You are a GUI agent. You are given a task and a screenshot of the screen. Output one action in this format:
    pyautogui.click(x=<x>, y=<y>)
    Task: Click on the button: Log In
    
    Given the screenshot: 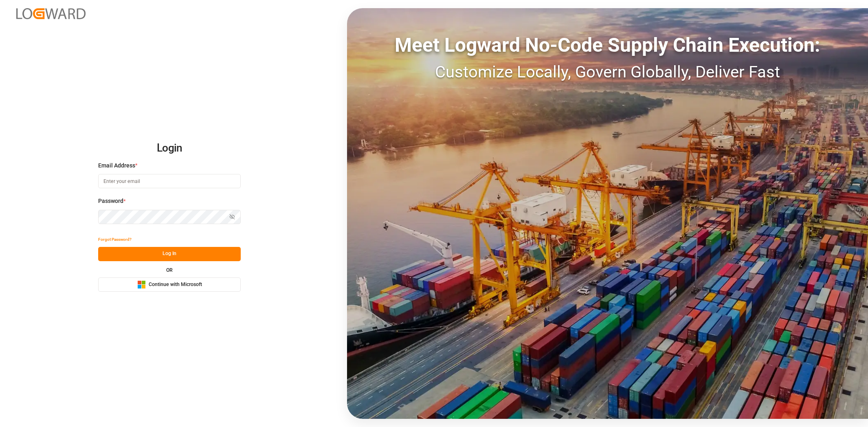 What is the action you would take?
    pyautogui.click(x=169, y=254)
    